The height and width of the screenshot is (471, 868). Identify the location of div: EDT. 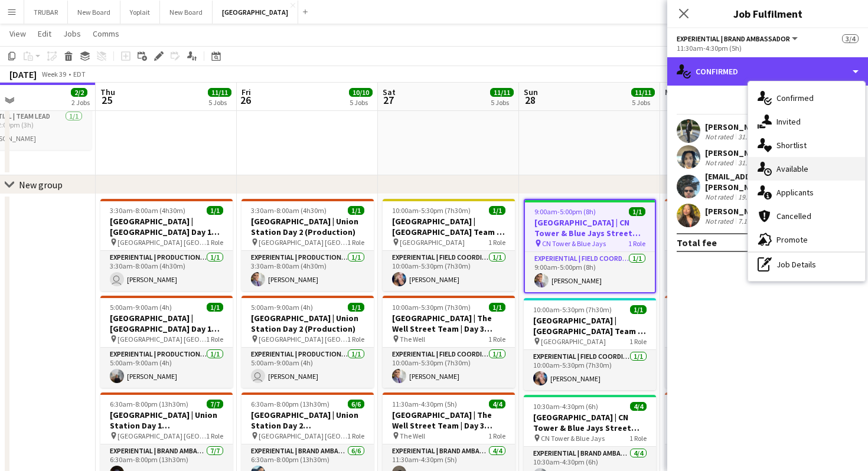
(79, 74).